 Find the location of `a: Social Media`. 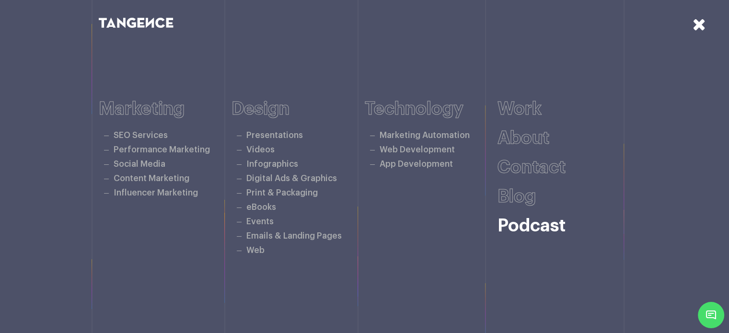

a: Social Media is located at coordinates (139, 164).